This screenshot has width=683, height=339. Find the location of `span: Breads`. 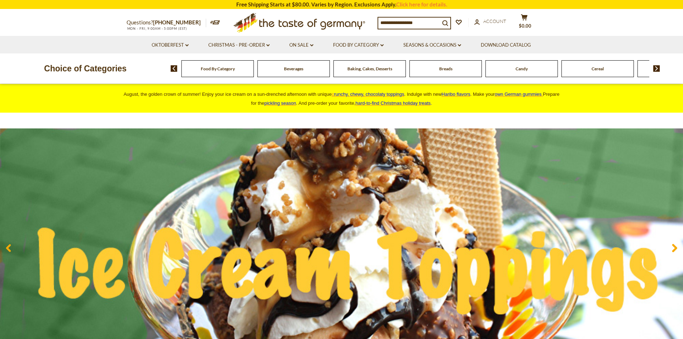

span: Breads is located at coordinates (446, 68).